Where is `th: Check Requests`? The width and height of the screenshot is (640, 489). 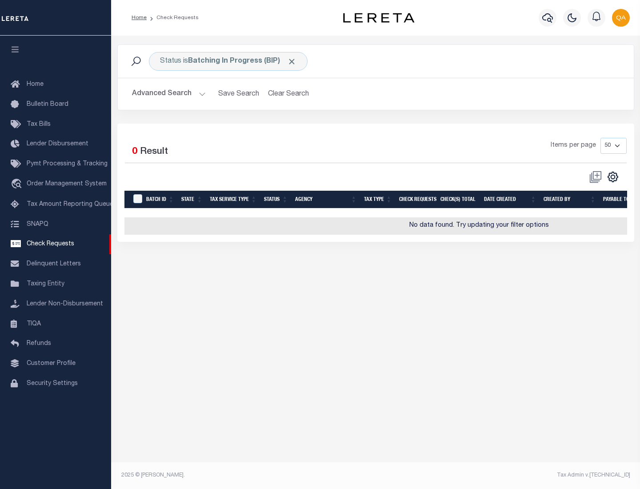
th: Check Requests is located at coordinates (416, 199).